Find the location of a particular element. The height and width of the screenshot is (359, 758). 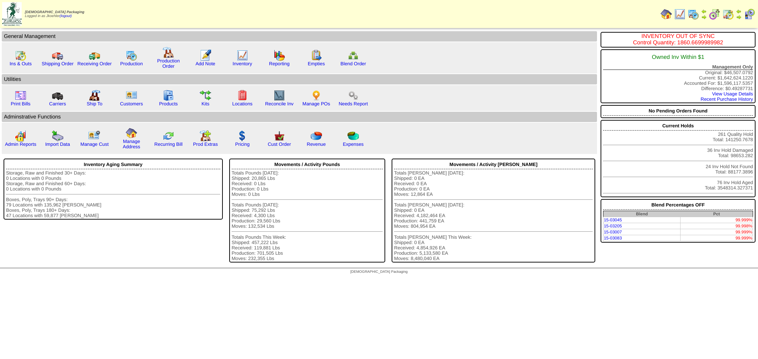

img: workflow.gif is located at coordinates (205, 96).